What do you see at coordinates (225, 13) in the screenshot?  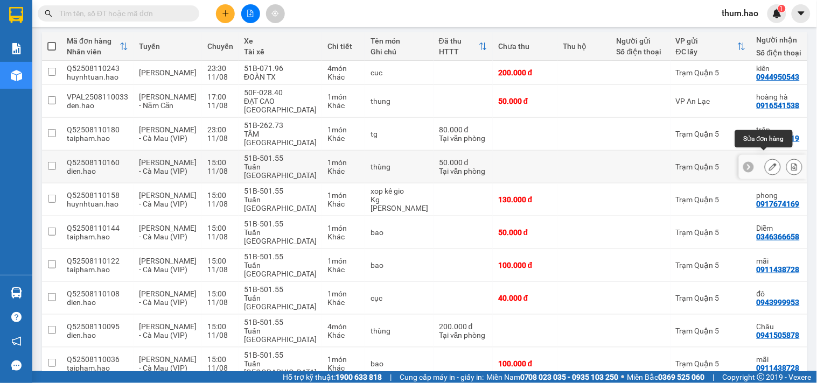 I see `button: plus` at bounding box center [225, 13].